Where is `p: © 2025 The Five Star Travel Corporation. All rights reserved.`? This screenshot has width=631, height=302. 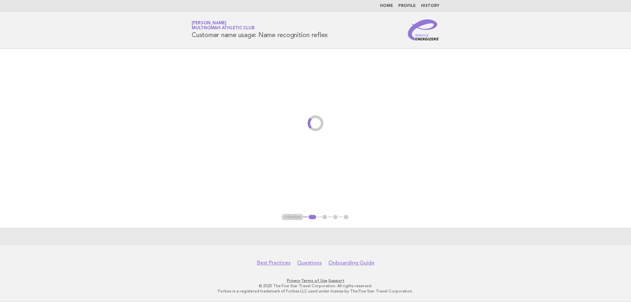
p: © 2025 The Five Star Travel Corporation. All rights reserved. is located at coordinates (315, 286).